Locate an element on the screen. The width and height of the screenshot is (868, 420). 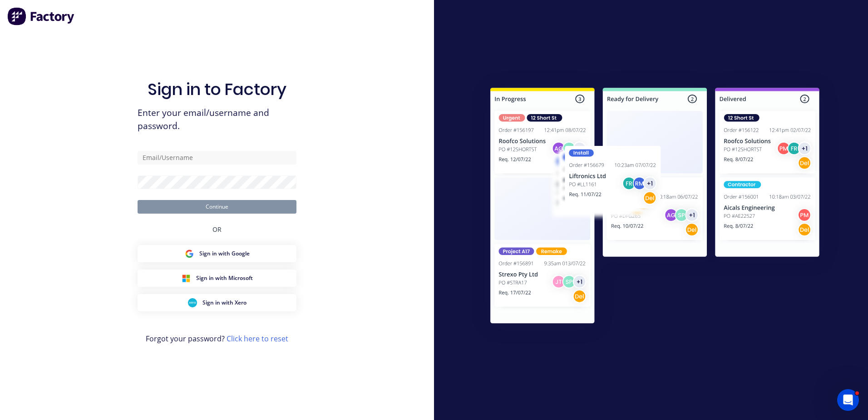
img: Google Sign in is located at coordinates (189, 253).